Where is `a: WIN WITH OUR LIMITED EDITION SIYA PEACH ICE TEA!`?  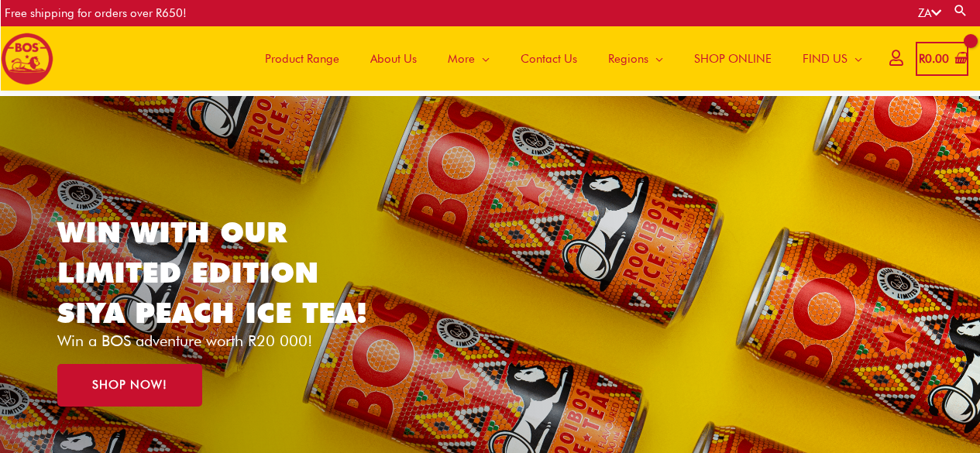
a: WIN WITH OUR LIMITED EDITION SIYA PEACH ICE TEA! is located at coordinates (212, 271).